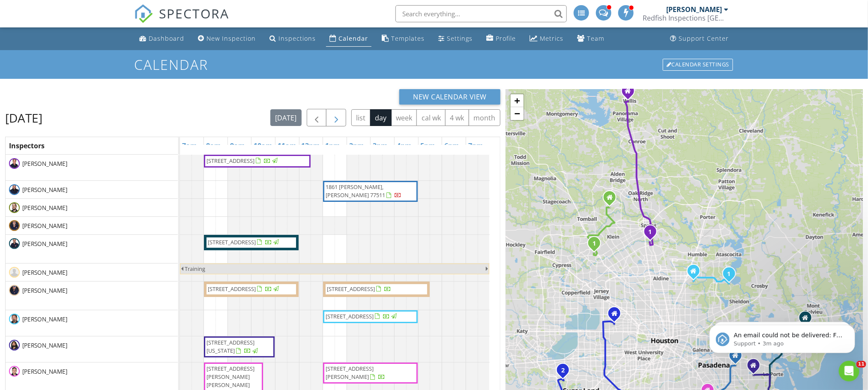 This screenshot has width=868, height=390. What do you see at coordinates (237, 145) in the screenshot?
I see `a: 9am` at bounding box center [237, 145].